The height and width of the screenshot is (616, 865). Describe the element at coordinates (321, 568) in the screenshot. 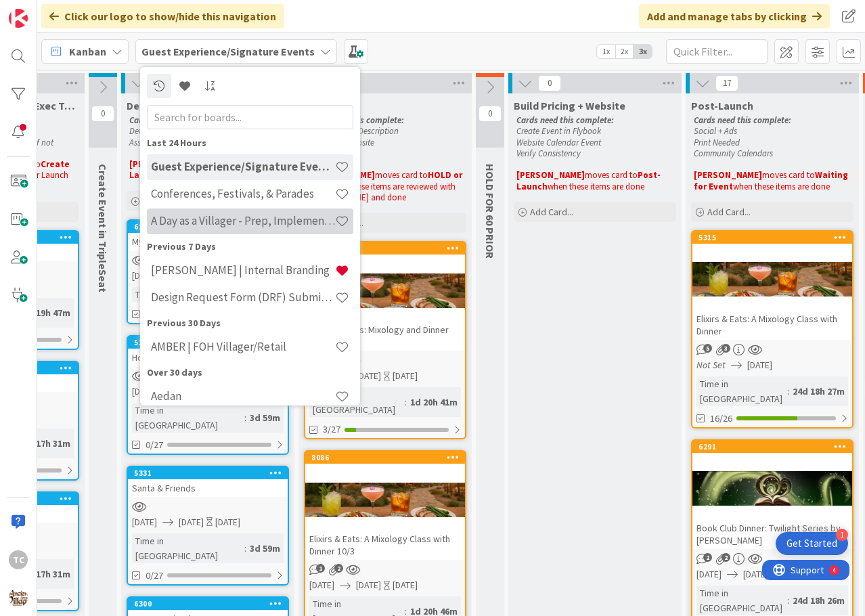

I see `span: 1` at that location.